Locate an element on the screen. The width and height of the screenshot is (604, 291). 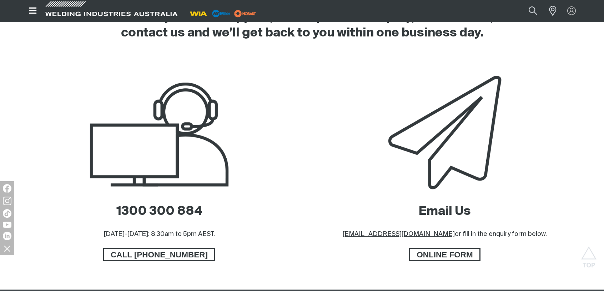
h2: Whether you need support, have a product enquiry, or feedback, contact us and we’ll get back to y... is located at coordinates (302, 25).